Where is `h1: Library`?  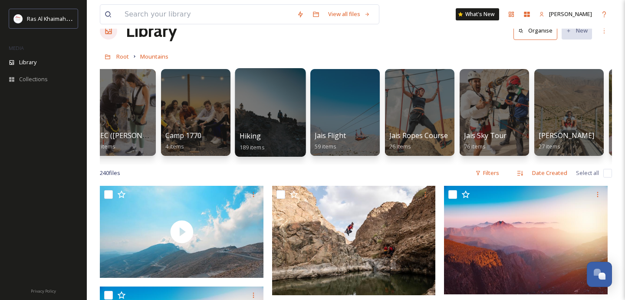
h1: Library is located at coordinates (151, 31).